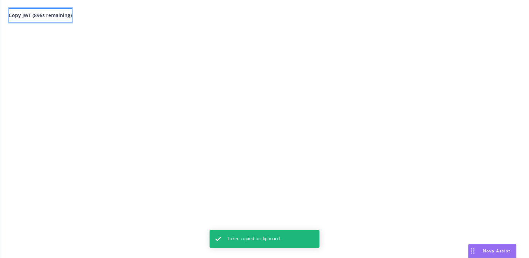  I want to click on span: Token copied to clipboard., so click(254, 239).